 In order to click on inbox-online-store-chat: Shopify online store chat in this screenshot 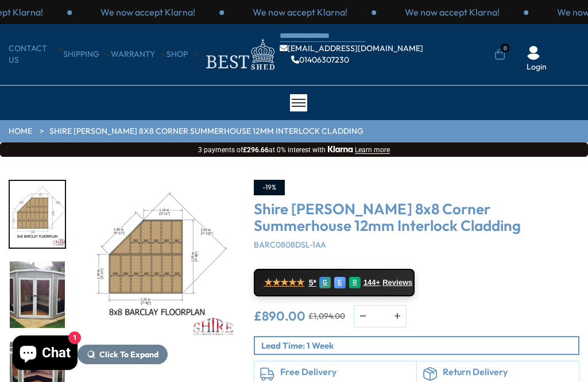, I will do `click(45, 354)`.